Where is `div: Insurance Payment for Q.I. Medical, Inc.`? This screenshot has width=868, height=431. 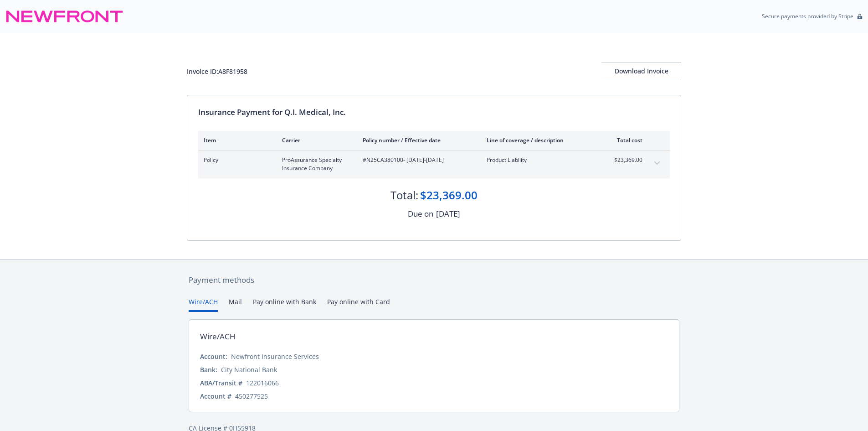 div: Insurance Payment for Q.I. Medical, Inc. is located at coordinates (434, 112).